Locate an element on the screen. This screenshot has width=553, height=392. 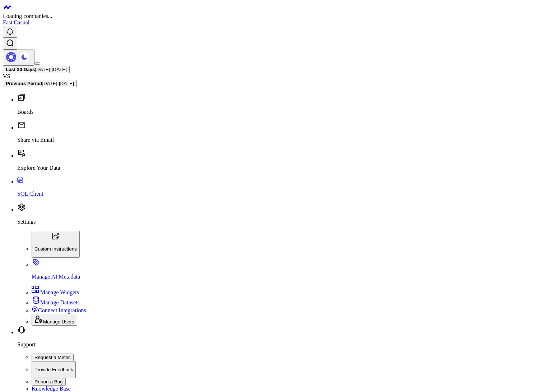
div: Loading companies... is located at coordinates (276, 16).